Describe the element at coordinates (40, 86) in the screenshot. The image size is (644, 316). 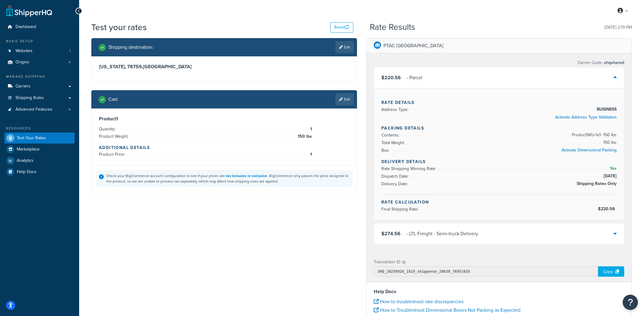
I see `a: Carriers` at that location.